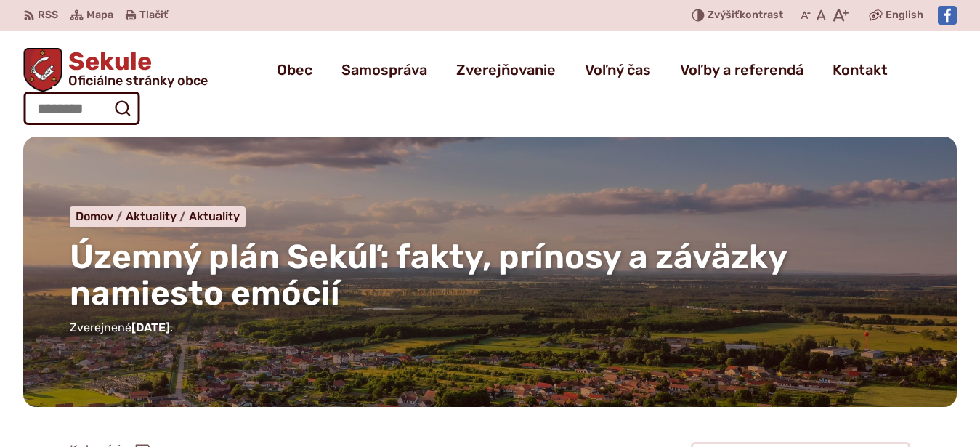 This screenshot has height=447, width=980. Describe the element at coordinates (860, 70) in the screenshot. I see `span: Kontakt` at that location.